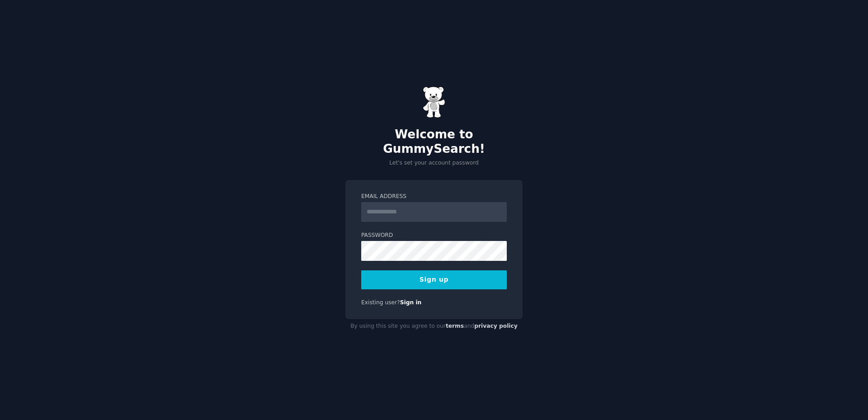 The width and height of the screenshot is (868, 420). What do you see at coordinates (434, 236) in the screenshot?
I see `label: Password` at bounding box center [434, 236].